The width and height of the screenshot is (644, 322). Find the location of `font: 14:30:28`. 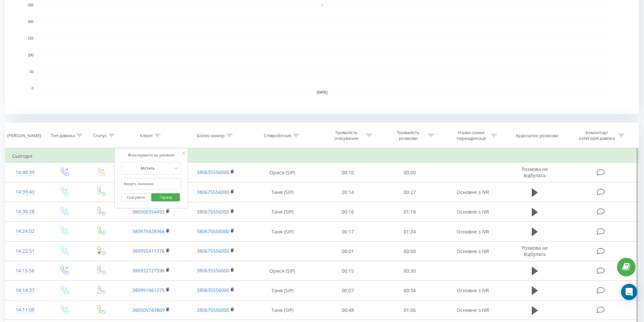

font: 14:30:28 is located at coordinates (25, 211).